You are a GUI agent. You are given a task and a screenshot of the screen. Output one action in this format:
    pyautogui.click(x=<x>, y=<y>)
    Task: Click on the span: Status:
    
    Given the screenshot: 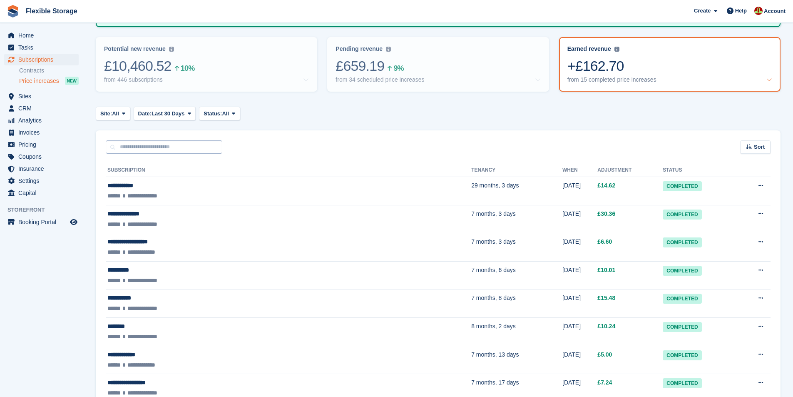 What is the action you would take?
    pyautogui.click(x=213, y=114)
    